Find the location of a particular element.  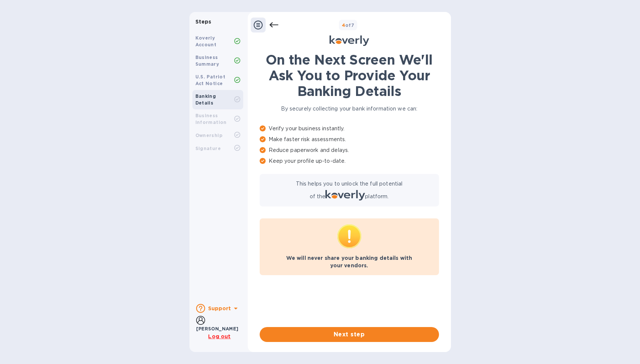

p: Verify your business instantly. is located at coordinates (349, 129).